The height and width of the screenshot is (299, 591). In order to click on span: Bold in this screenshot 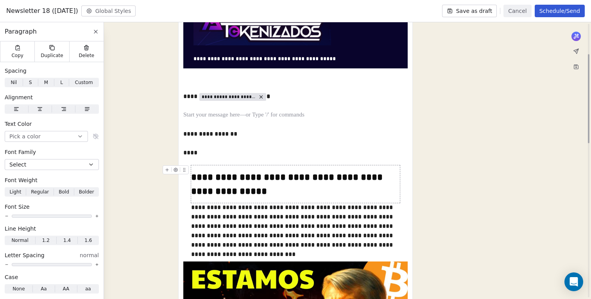, I will do `click(64, 192)`.